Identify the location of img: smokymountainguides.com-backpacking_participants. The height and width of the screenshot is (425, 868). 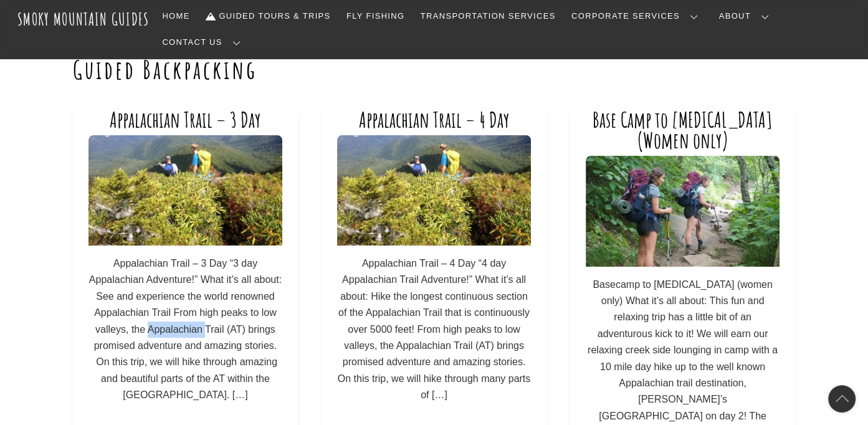
(683, 211).